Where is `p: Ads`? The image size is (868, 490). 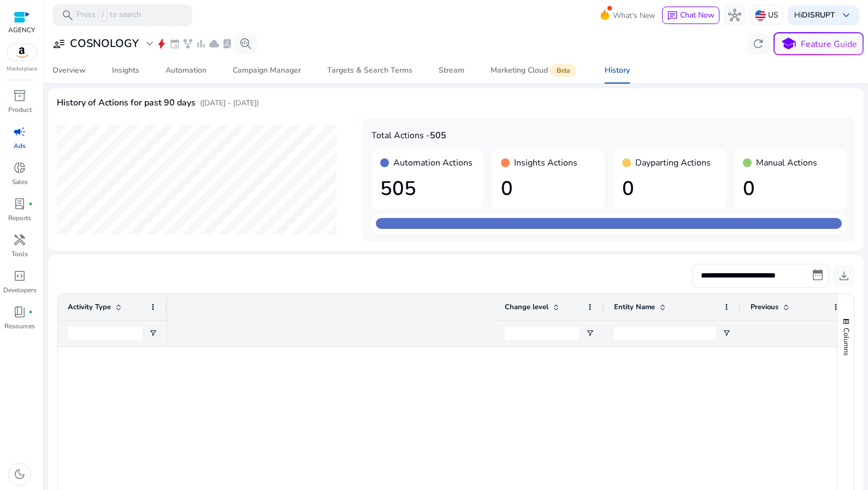
p: Ads is located at coordinates (20, 146).